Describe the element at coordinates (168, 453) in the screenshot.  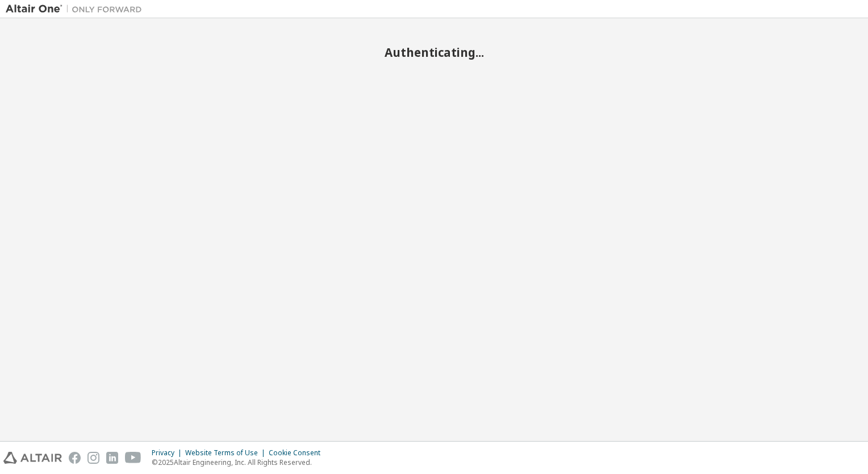
I see `div: Privacy` at that location.